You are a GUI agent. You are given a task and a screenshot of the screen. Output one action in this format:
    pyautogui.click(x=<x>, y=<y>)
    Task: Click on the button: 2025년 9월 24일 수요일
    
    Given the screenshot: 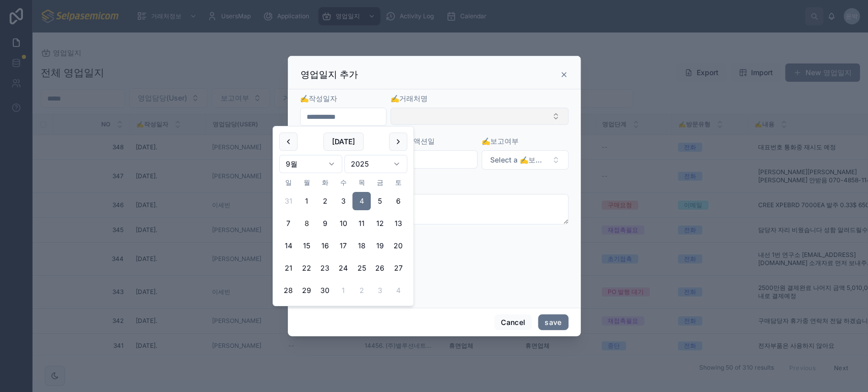 What is the action you would take?
    pyautogui.click(x=343, y=268)
    